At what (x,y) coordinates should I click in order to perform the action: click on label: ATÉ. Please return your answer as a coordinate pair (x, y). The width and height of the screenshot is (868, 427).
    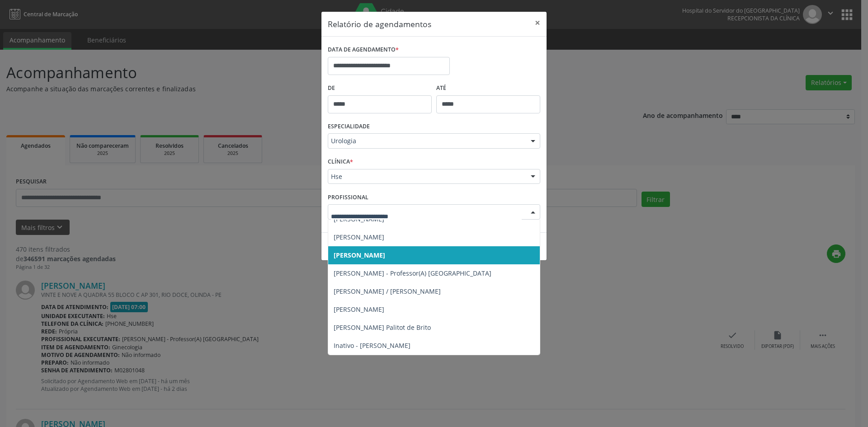
    Looking at the image, I should click on (488, 88).